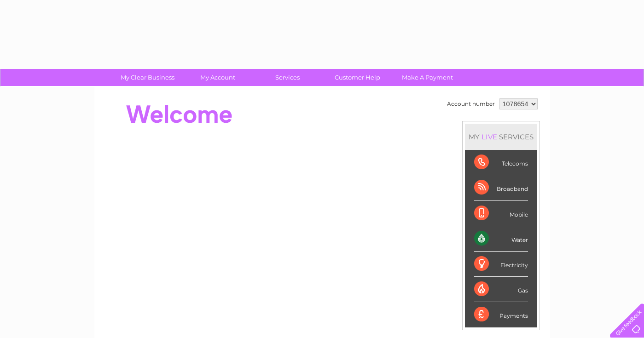 The image size is (644, 338). Describe the element at coordinates (501, 264) in the screenshot. I see `div: Electricity` at that location.